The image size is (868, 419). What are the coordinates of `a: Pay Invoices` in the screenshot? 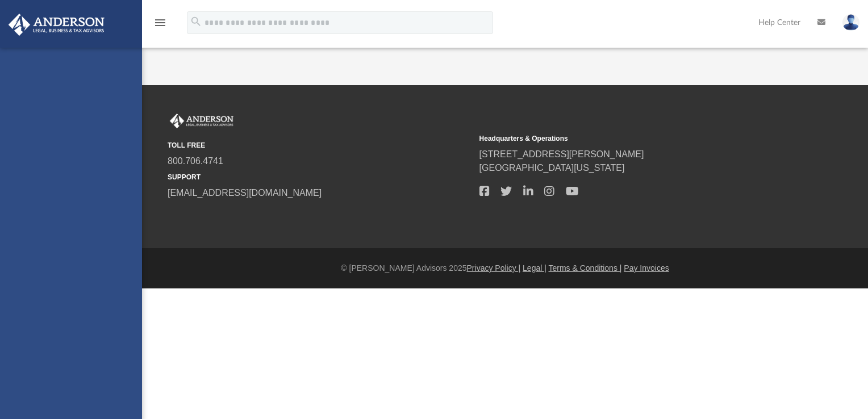 It's located at (646, 268).